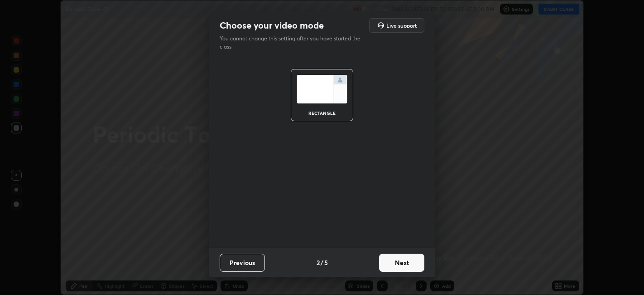 The image size is (644, 295). What do you see at coordinates (322, 113) in the screenshot?
I see `div: rectangle` at bounding box center [322, 113].